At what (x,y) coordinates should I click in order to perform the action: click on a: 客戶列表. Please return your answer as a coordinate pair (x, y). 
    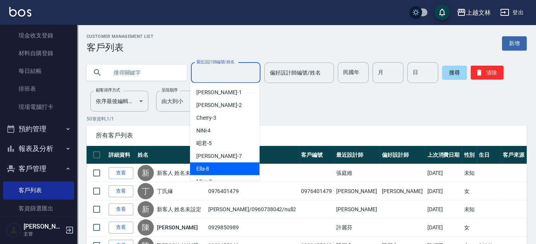
    Looking at the image, I should click on (39, 191).